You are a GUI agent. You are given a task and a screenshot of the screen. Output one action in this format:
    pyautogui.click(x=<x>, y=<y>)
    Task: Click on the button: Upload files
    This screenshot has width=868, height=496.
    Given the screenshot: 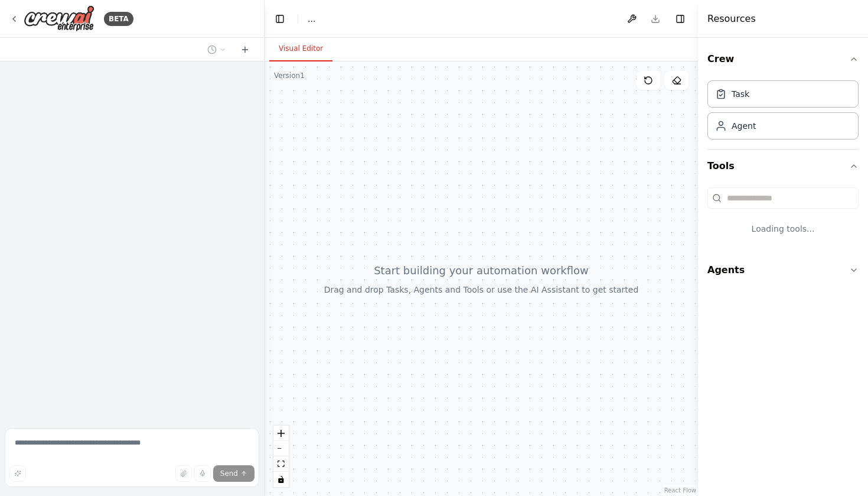 What is the action you would take?
    pyautogui.click(x=184, y=473)
    